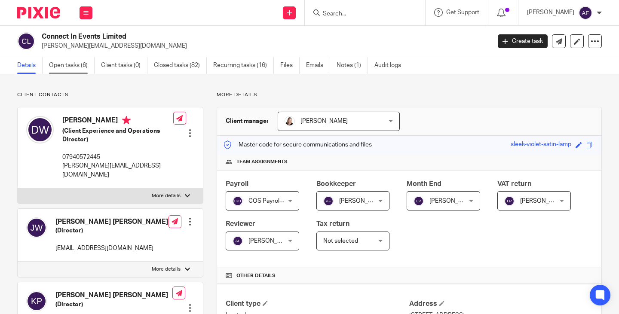 This screenshot has height=314, width=619. I want to click on a: Audit logs, so click(391, 65).